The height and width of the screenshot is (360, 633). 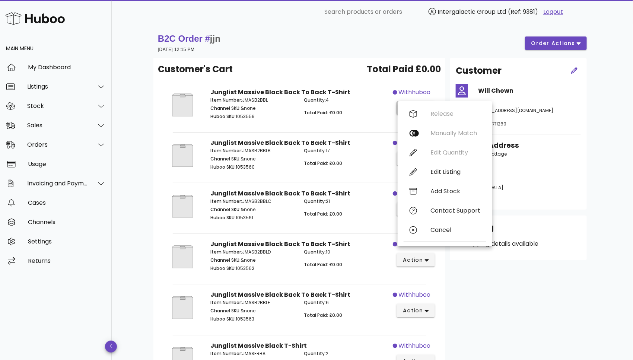 What do you see at coordinates (252, 252) in the screenshot?
I see `p: JMASB2BBLD` at bounding box center [252, 252].